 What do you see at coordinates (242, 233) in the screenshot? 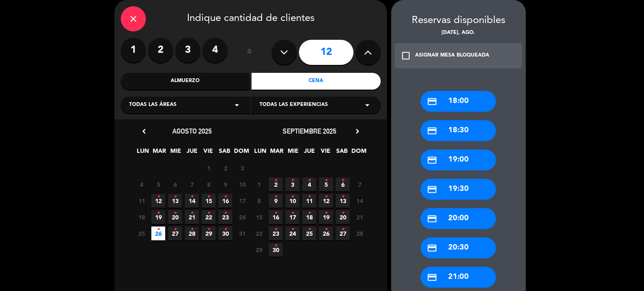
I see `span: 31` at bounding box center [242, 233].